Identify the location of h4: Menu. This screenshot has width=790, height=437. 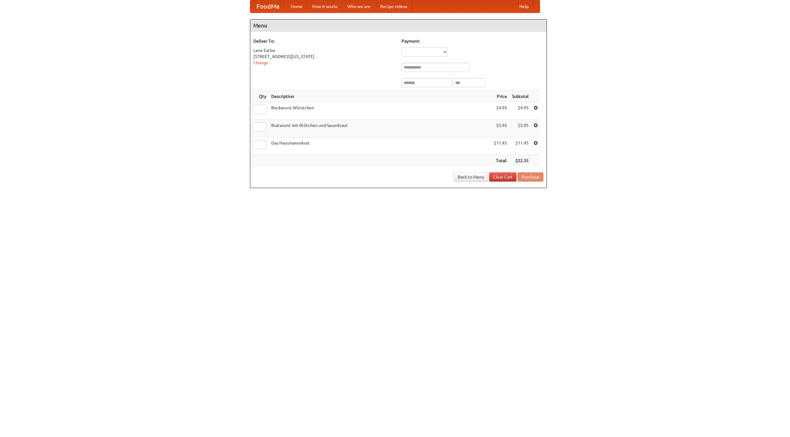
(398, 26).